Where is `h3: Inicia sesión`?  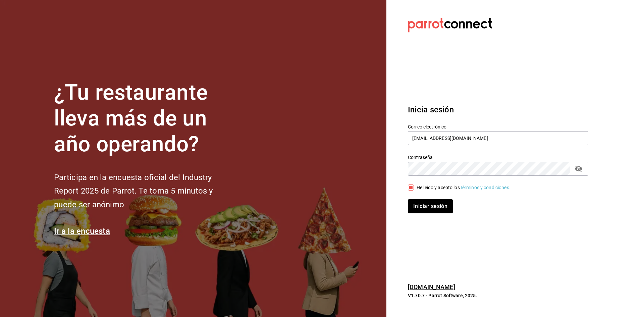
h3: Inicia sesión is located at coordinates (498, 110).